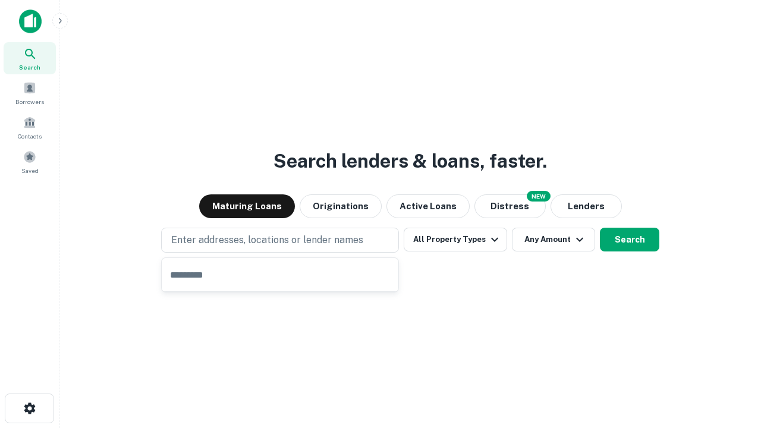 The height and width of the screenshot is (428, 761). What do you see at coordinates (267, 240) in the screenshot?
I see `p: Enter addresses, locations or lender names` at bounding box center [267, 240].